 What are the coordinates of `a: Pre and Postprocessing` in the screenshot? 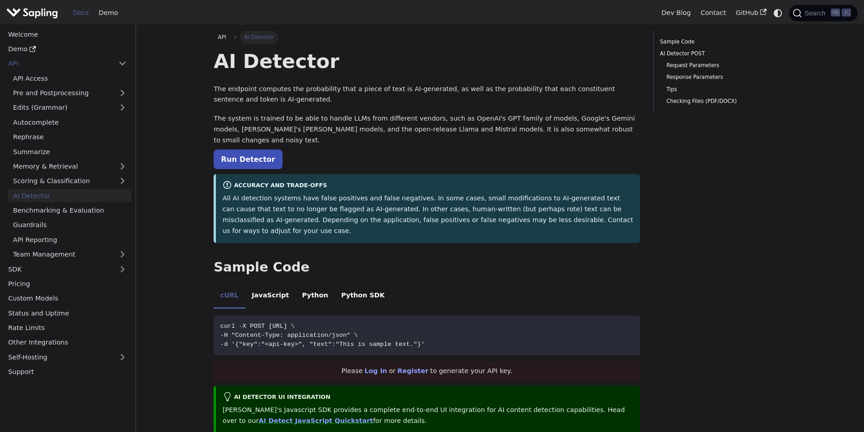 It's located at (70, 93).